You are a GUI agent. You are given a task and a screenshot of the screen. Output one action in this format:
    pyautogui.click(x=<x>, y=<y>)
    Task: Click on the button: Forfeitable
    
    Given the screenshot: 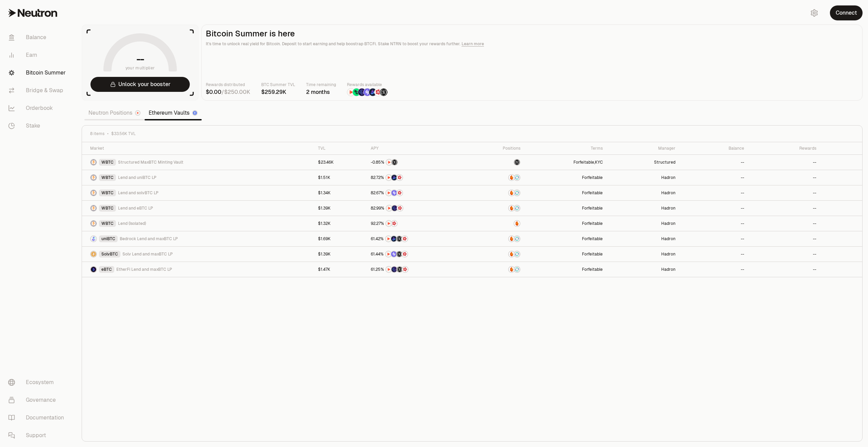 What is the action you would take?
    pyautogui.click(x=592, y=269)
    